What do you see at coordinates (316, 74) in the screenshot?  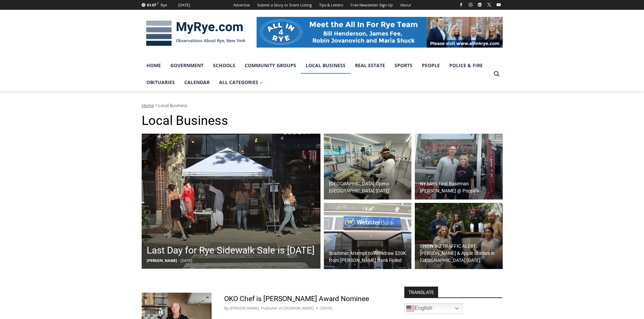 I see `nav: Primary Navigation` at bounding box center [316, 74].